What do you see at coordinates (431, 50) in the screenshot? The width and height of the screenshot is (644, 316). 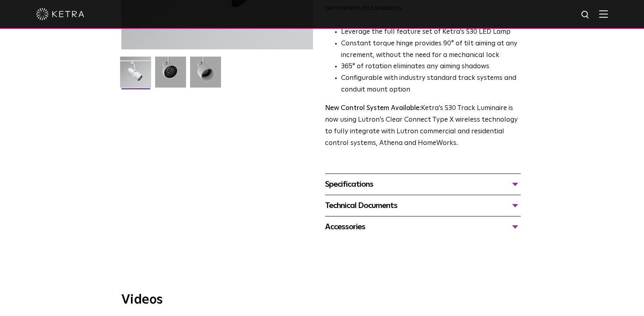 I see `li: Constant torque hinge provides 90° of tilt aiming at any increment, without the need for a mechan...` at bounding box center [431, 50].